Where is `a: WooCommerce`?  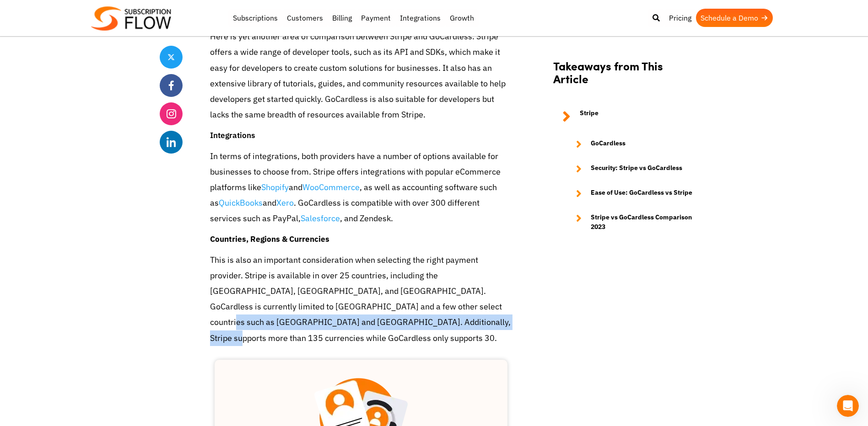
a: WooCommerce is located at coordinates (331, 187).